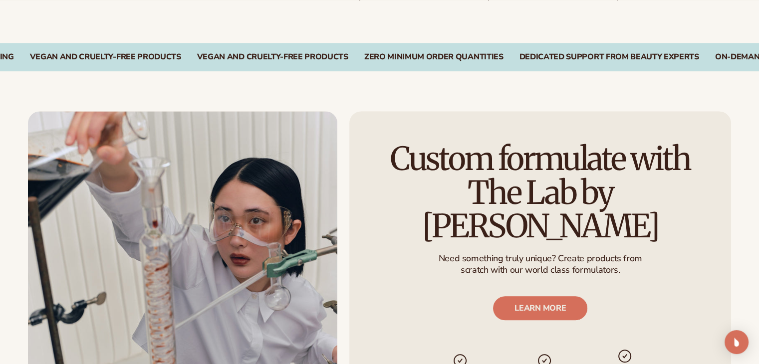 The image size is (759, 364). Describe the element at coordinates (105, 57) in the screenshot. I see `div: VEGAN AND CRUELTY-FREE PRODUCTS` at that location.